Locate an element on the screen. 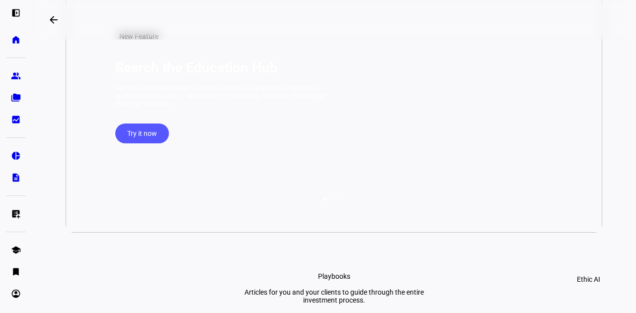 This screenshot has width=636, height=313. a: group is located at coordinates (16, 76).